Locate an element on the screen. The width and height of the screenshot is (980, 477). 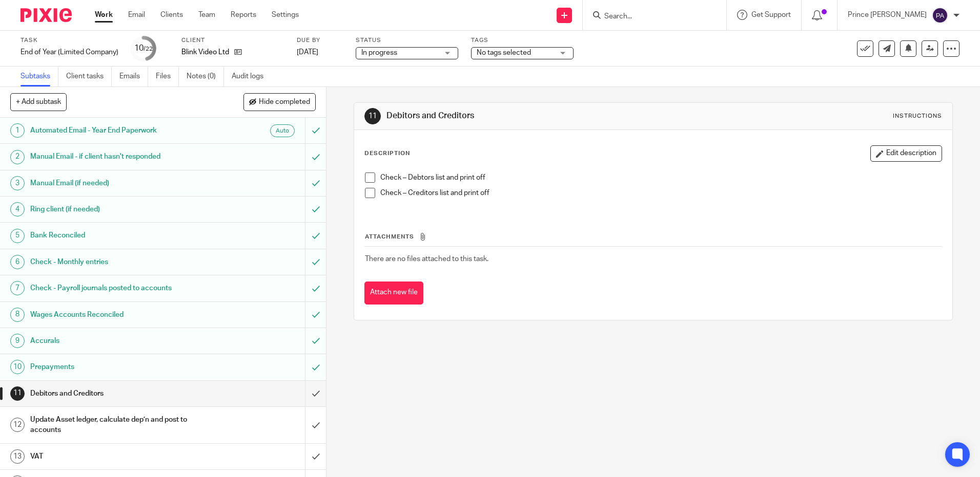
div: 1 is located at coordinates (17, 130).